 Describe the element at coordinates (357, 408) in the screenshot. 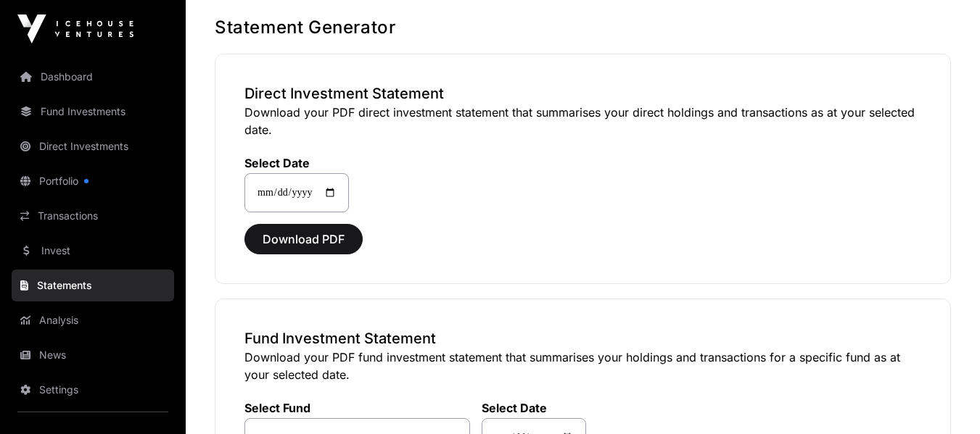

I see `label: Select Fund` at that location.